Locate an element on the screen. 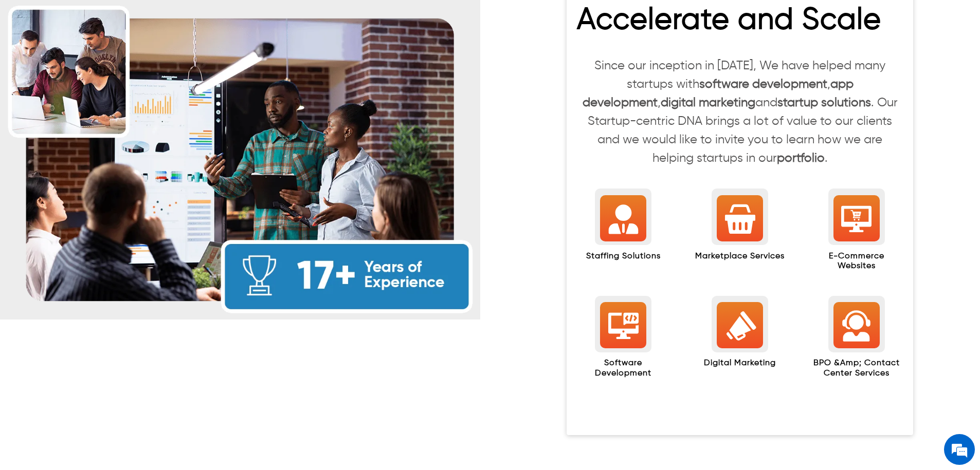  h2: E-Commerce Websites is located at coordinates (857, 264).